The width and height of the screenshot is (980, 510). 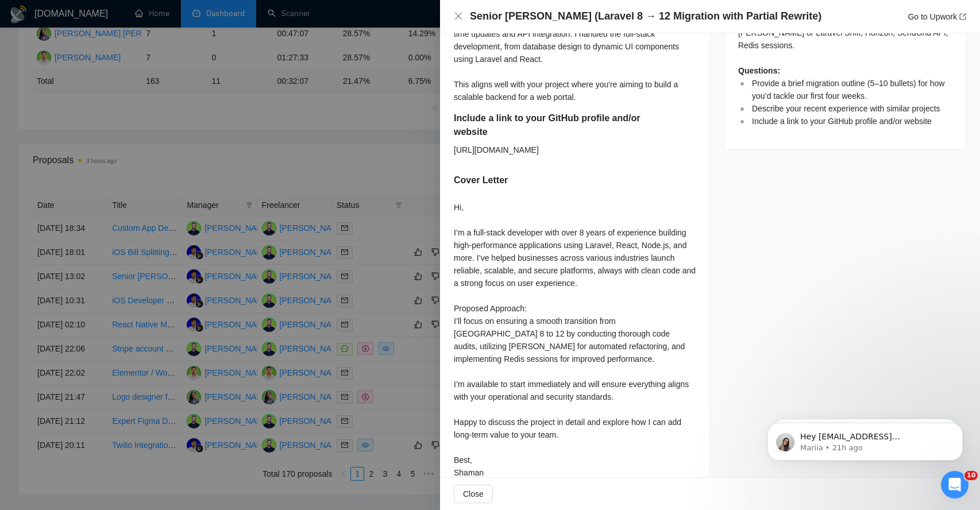 What do you see at coordinates (963, 17) in the screenshot?
I see `span: export` at bounding box center [963, 17].